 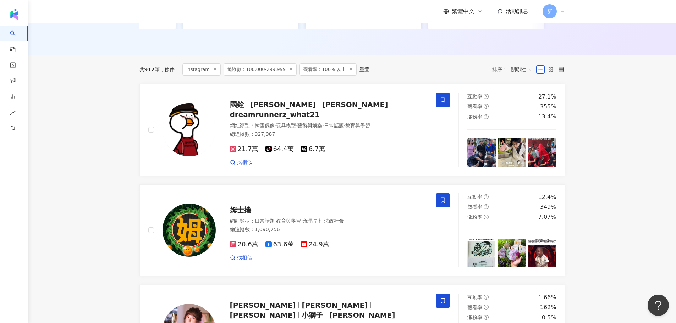 I want to click on span: 姆士捲, so click(x=241, y=210).